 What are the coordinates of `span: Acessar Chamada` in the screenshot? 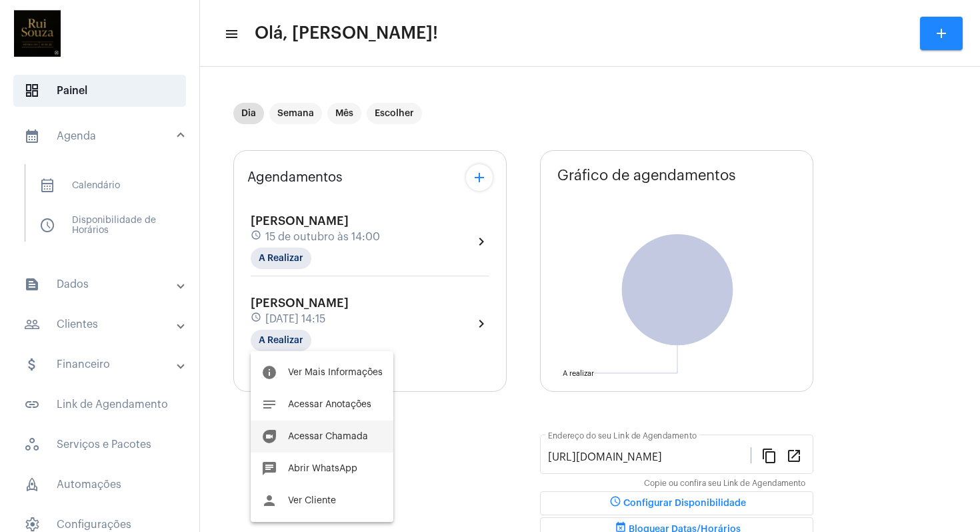 It's located at (328, 436).